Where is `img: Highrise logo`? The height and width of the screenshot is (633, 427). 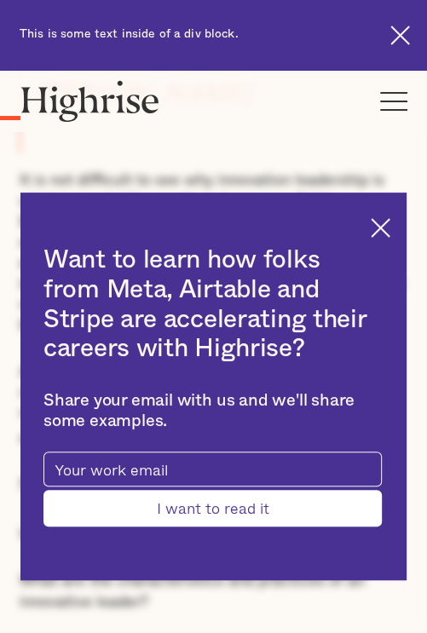
img: Highrise logo is located at coordinates (90, 101).